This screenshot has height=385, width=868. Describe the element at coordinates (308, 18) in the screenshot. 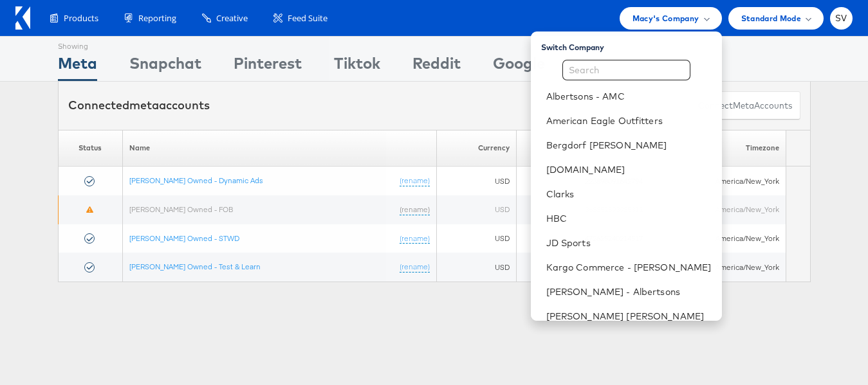

I see `span: Feed Suite` at that location.